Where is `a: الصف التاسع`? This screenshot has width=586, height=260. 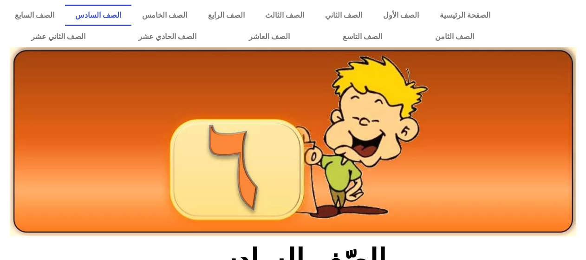 a: الصف التاسع is located at coordinates (362, 37).